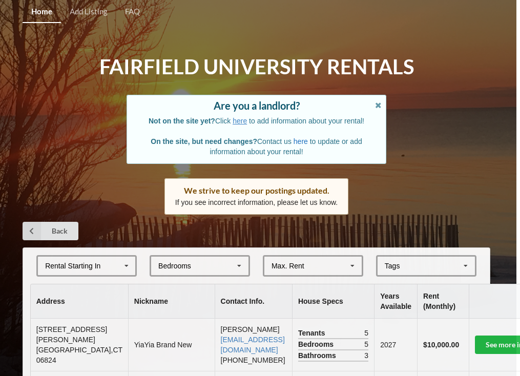  What do you see at coordinates (366, 355) in the screenshot?
I see `span: 3` at bounding box center [366, 355].